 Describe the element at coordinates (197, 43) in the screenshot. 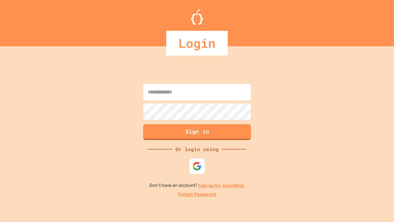

I see `div: Login` at that location.